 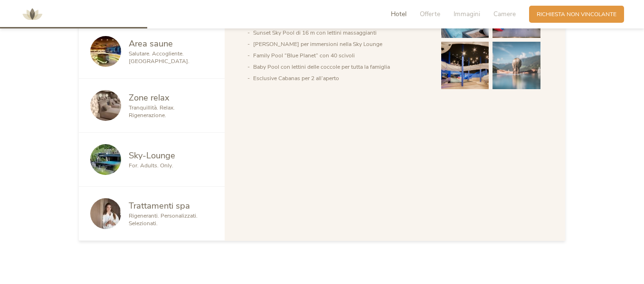 I want to click on span: Sky-Lounge, so click(x=152, y=155).